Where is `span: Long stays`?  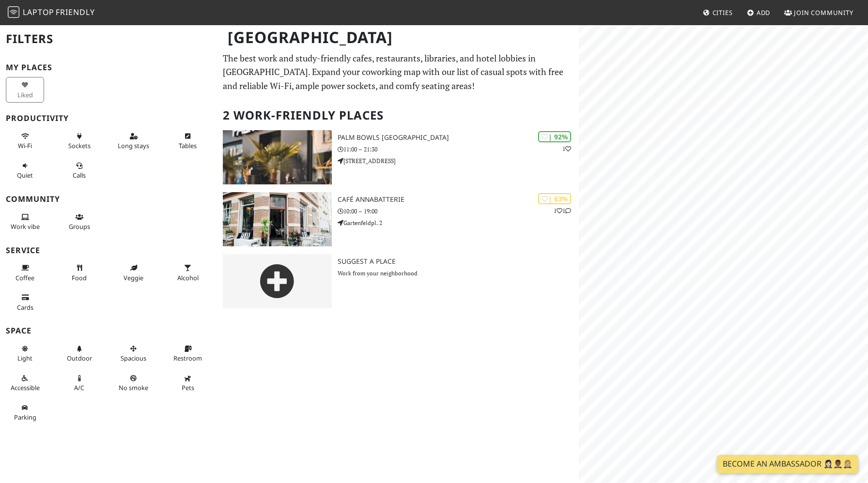 span: Long stays is located at coordinates (133, 145).